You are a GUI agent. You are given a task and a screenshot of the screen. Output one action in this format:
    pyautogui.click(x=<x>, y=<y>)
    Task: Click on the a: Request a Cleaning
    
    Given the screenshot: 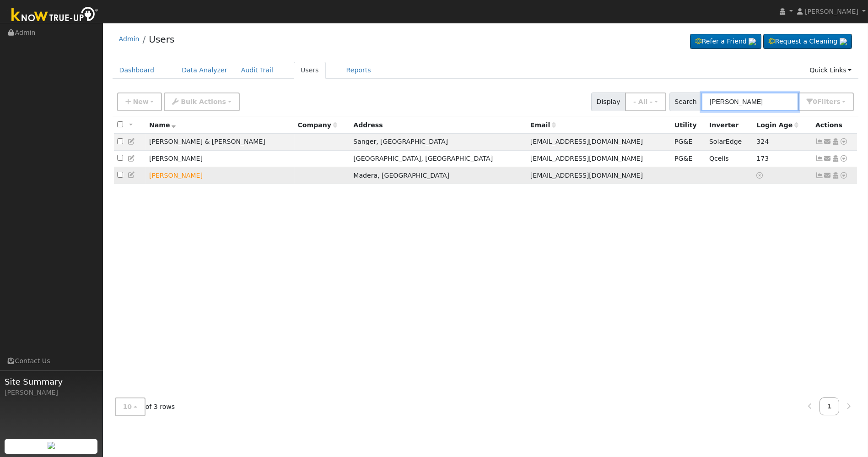 What is the action you would take?
    pyautogui.click(x=807, y=42)
    